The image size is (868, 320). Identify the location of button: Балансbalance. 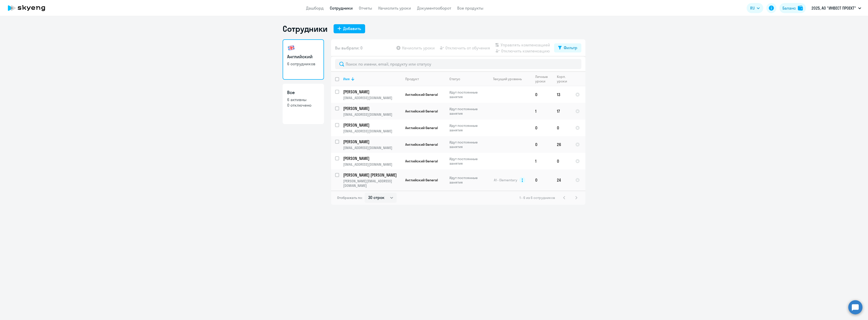
(793, 8).